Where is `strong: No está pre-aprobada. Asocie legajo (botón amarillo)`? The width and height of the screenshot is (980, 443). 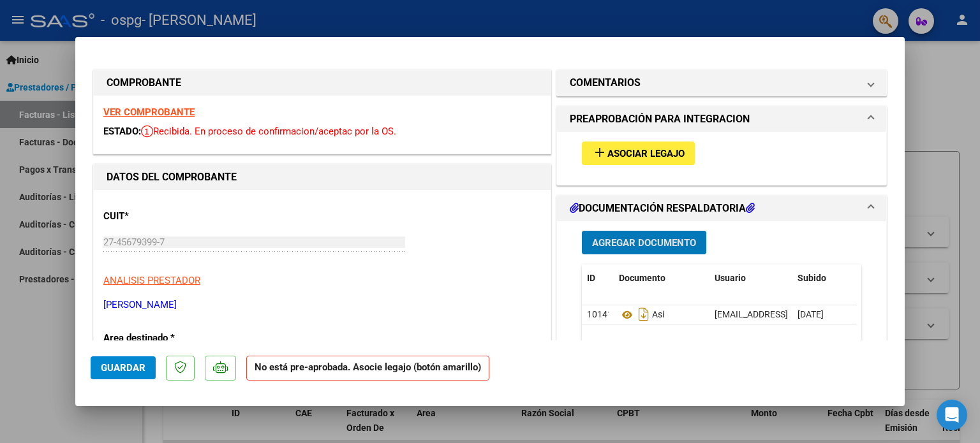
strong: No está pre-aprobada. Asocie legajo (botón amarillo) is located at coordinates (368, 368).